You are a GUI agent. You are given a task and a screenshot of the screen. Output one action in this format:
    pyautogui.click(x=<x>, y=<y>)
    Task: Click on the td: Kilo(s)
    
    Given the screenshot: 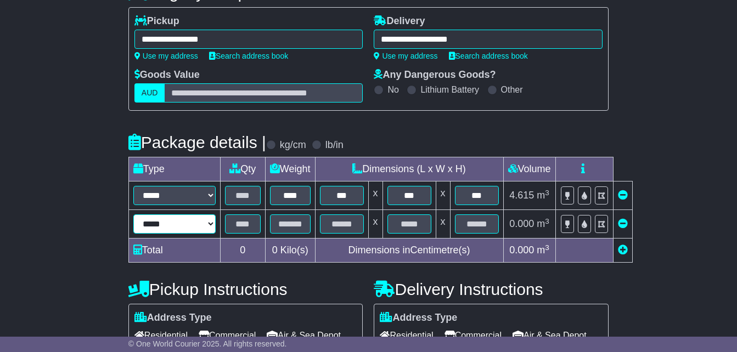 What is the action you would take?
    pyautogui.click(x=290, y=251)
    